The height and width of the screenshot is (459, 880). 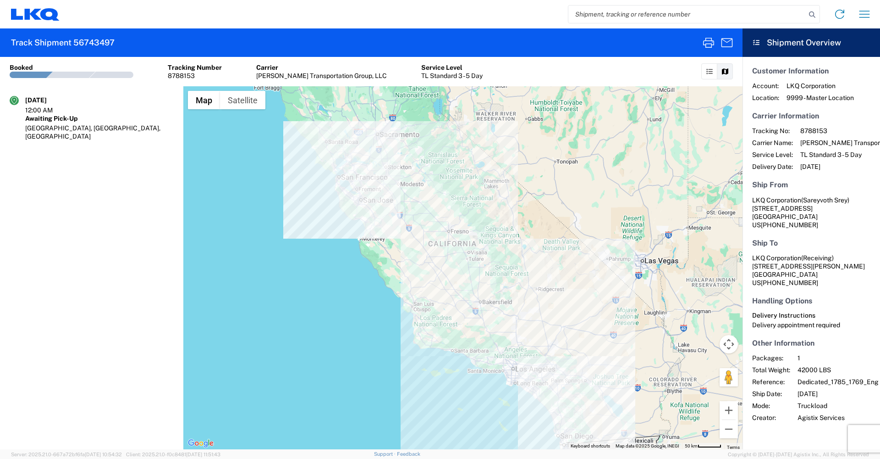 What do you see at coordinates (204, 100) in the screenshot?
I see `button: Show street map` at bounding box center [204, 100].